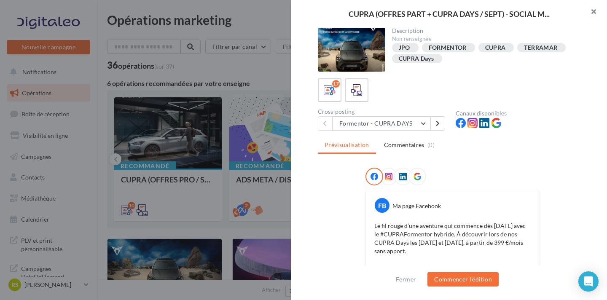 Image resolution: width=607 pixels, height=300 pixels. Describe the element at coordinates (383, 112) in the screenshot. I see `div: Cross-posting` at that location.